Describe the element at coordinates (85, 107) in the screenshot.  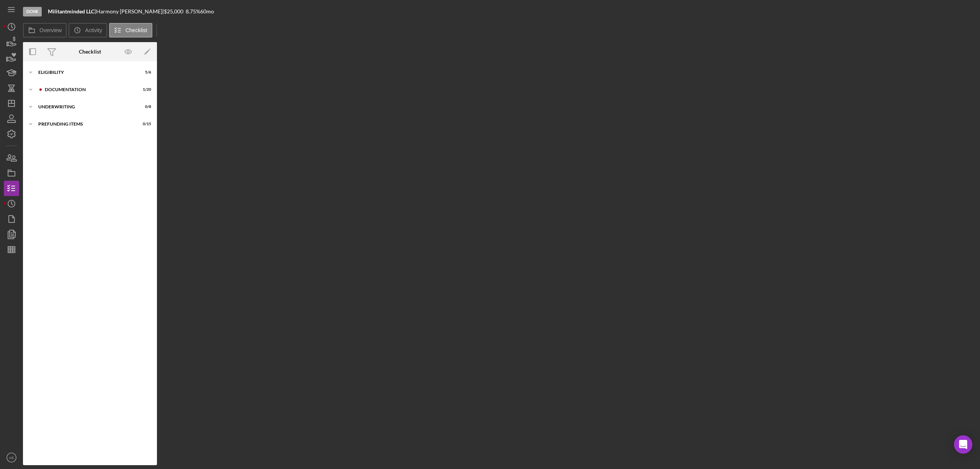
I see `div: Underwriting` at that location.